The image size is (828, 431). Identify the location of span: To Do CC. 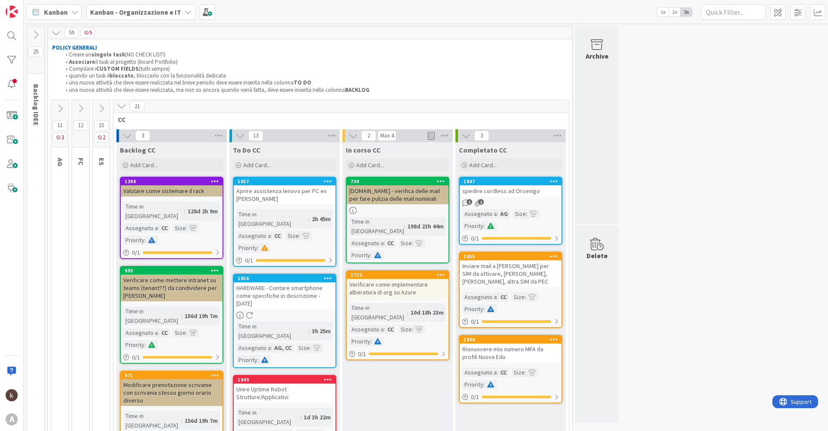
(247, 150).